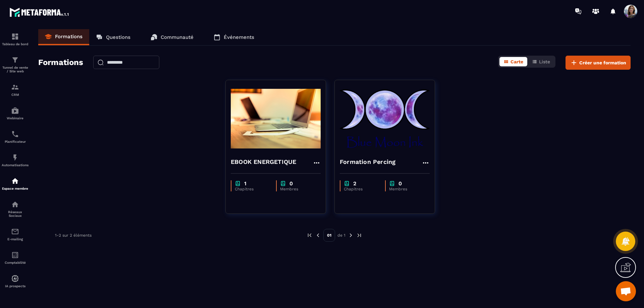 The height and width of the screenshot is (308, 644). Describe the element at coordinates (15, 137) in the screenshot. I see `a: schedulerschedulerPlanificateur` at that location.